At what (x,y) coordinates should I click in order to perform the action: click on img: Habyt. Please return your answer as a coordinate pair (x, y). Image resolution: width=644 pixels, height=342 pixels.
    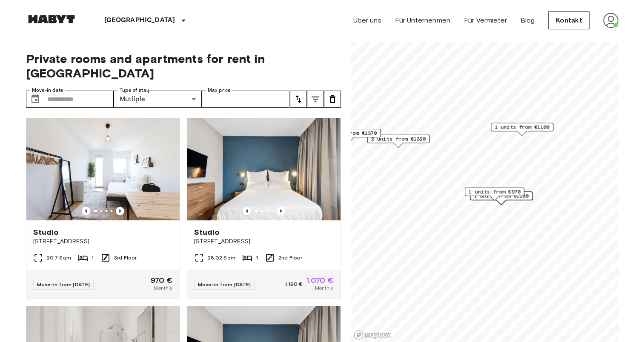
    Looking at the image, I should click on (51, 19).